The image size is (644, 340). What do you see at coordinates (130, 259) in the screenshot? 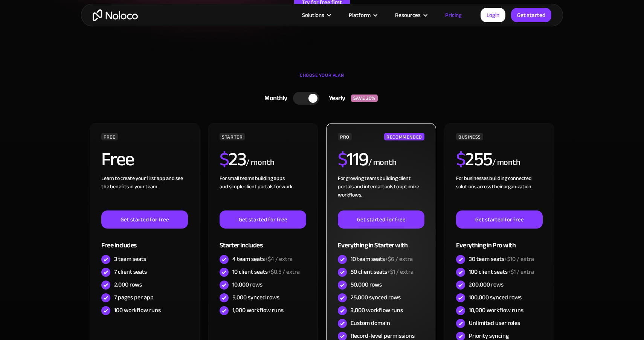
I see `div: 3 team seats` at bounding box center [130, 259].